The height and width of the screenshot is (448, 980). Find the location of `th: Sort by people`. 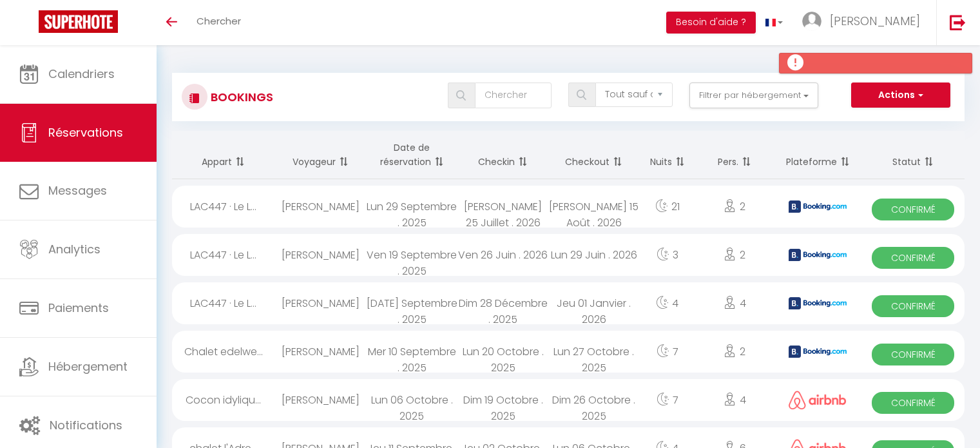

th: Sort by people is located at coordinates (734, 155).